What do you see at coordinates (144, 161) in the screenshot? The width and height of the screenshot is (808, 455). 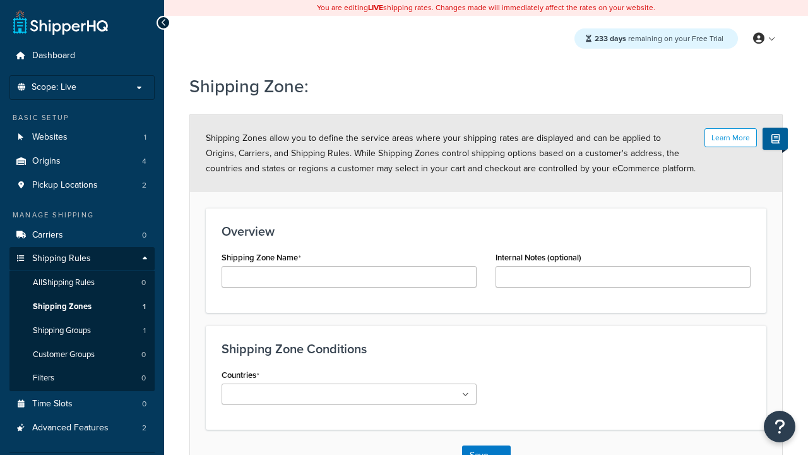 I see `span: 4` at bounding box center [144, 161].